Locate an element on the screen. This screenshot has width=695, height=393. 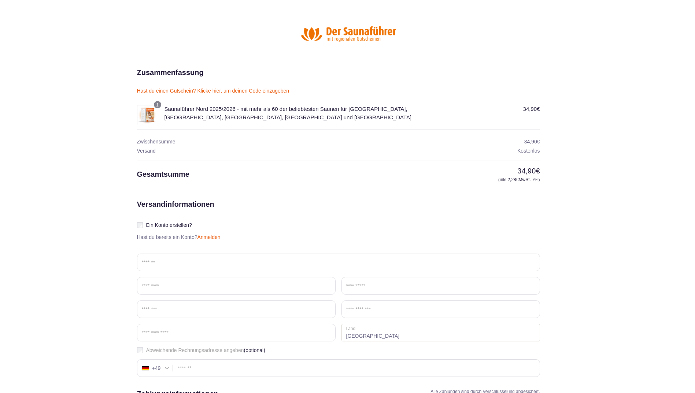
span: (optional) is located at coordinates (254, 351).